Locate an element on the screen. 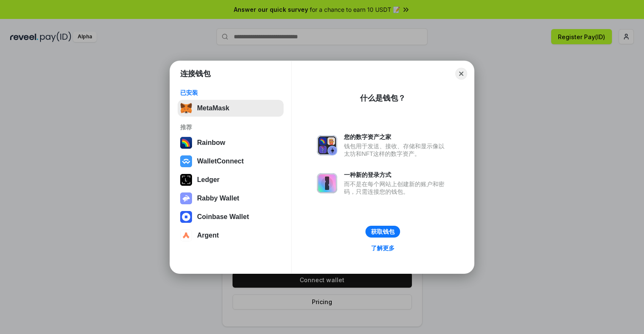 This screenshot has height=334, width=644. div: 已安装 is located at coordinates (230, 93).